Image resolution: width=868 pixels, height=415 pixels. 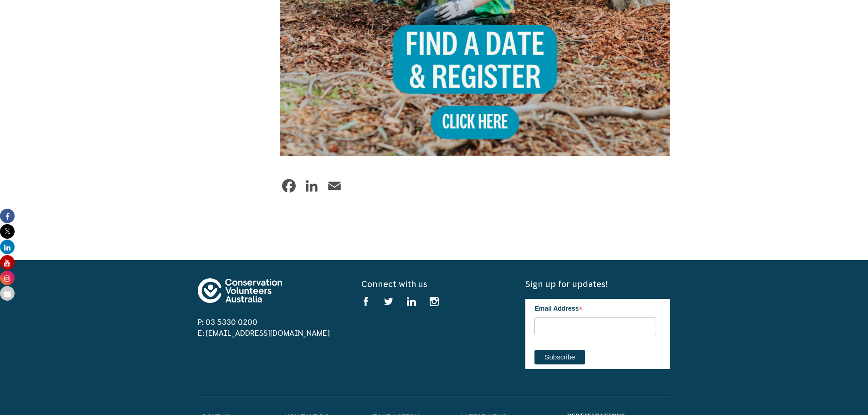 I want to click on input: Subscribe, so click(x=560, y=358).